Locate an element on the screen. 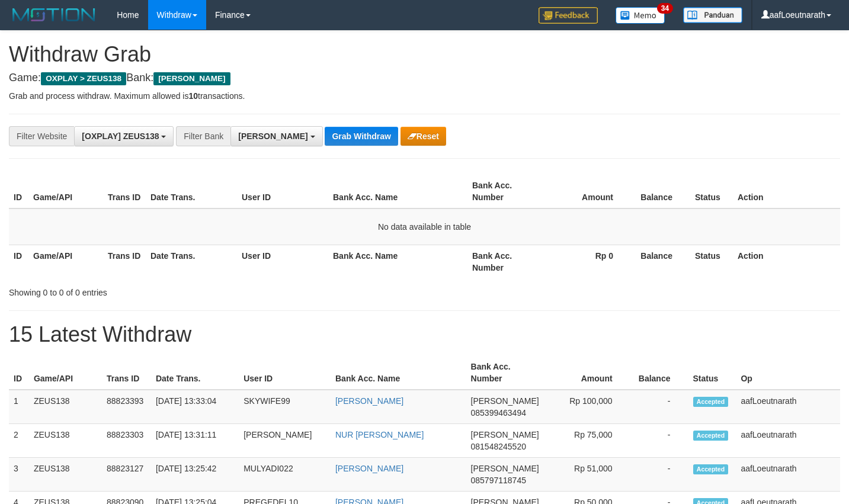 Image resolution: width=849 pixels, height=504 pixels. span: 34 is located at coordinates (664, 8).